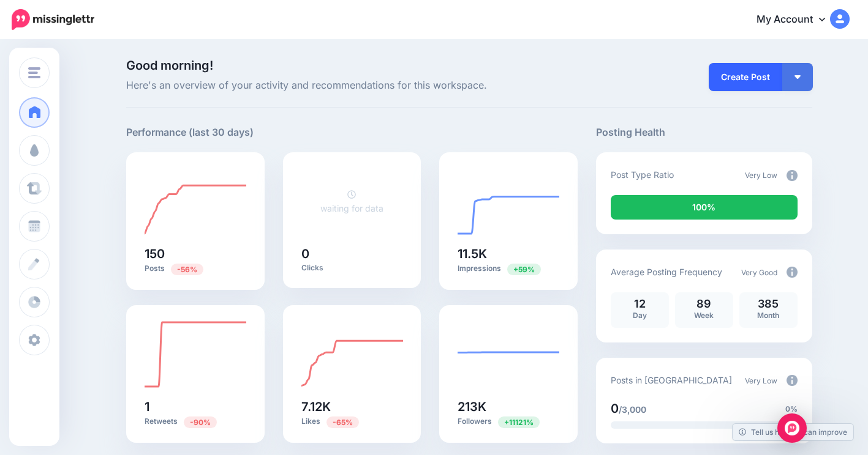 The width and height of the screenshot is (868, 455). What do you see at coordinates (704, 304) in the screenshot?
I see `p: 89` at bounding box center [704, 304].